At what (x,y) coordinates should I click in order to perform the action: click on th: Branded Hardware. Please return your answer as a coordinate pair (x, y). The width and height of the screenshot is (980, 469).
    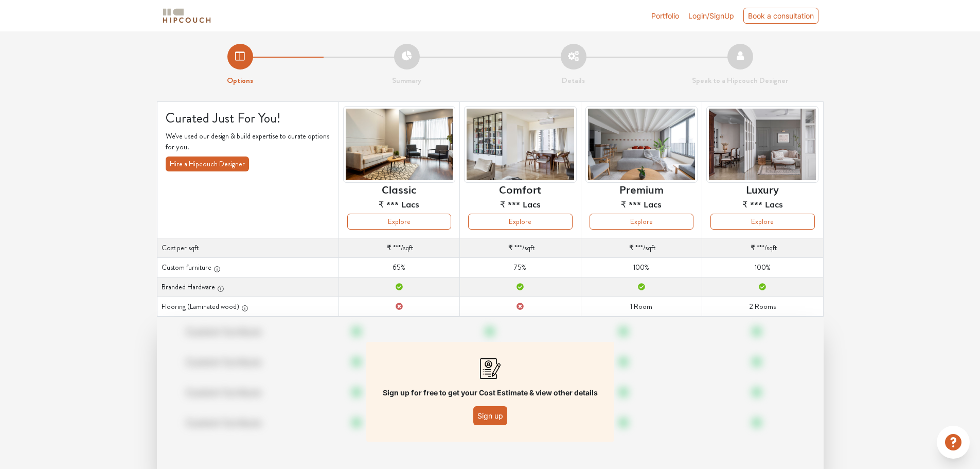
    Looking at the image, I should click on (248, 287).